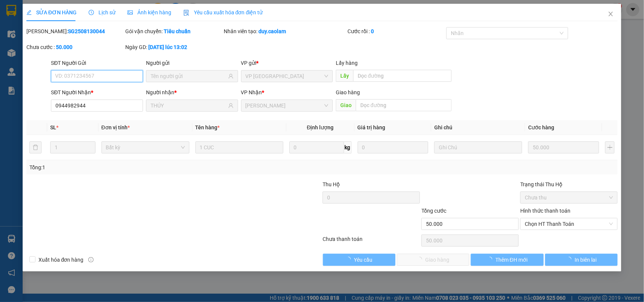 The width and height of the screenshot is (644, 302). What do you see at coordinates (568, 224) in the screenshot?
I see `span: Chọn HT Thanh Toán` at bounding box center [568, 224].